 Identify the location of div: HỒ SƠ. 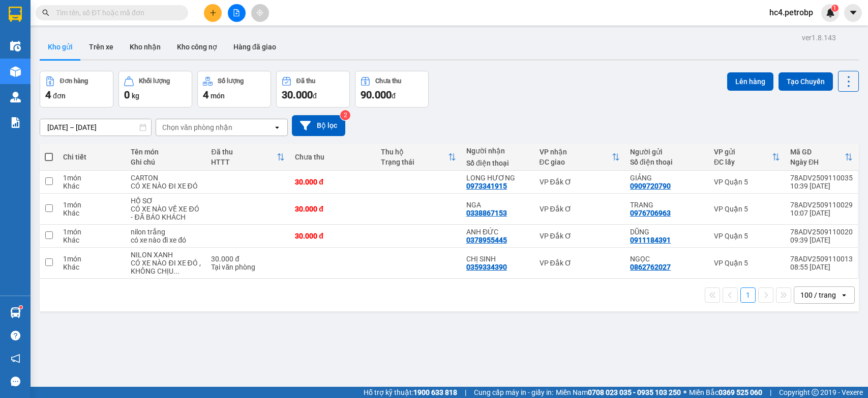
(166, 201).